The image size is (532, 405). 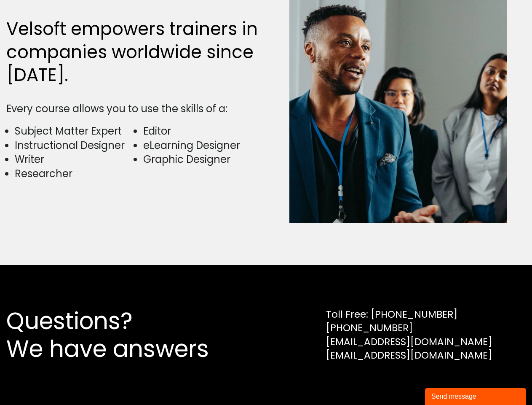 What do you see at coordinates (73, 160) in the screenshot?
I see `li: Writer` at bounding box center [73, 160].